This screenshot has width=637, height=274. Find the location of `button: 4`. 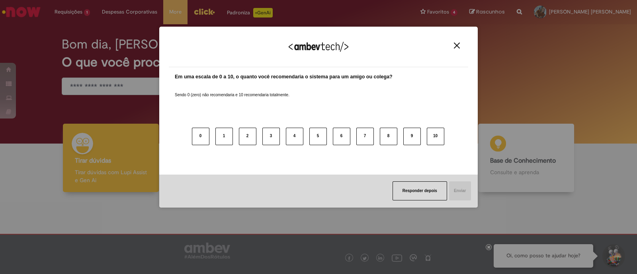

button: 4 is located at coordinates (295, 137).